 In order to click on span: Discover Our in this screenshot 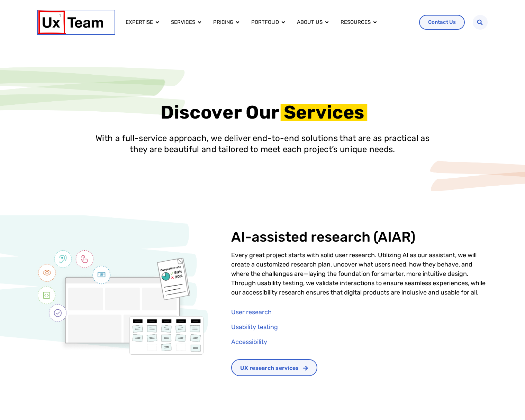, I will do `click(220, 112)`.